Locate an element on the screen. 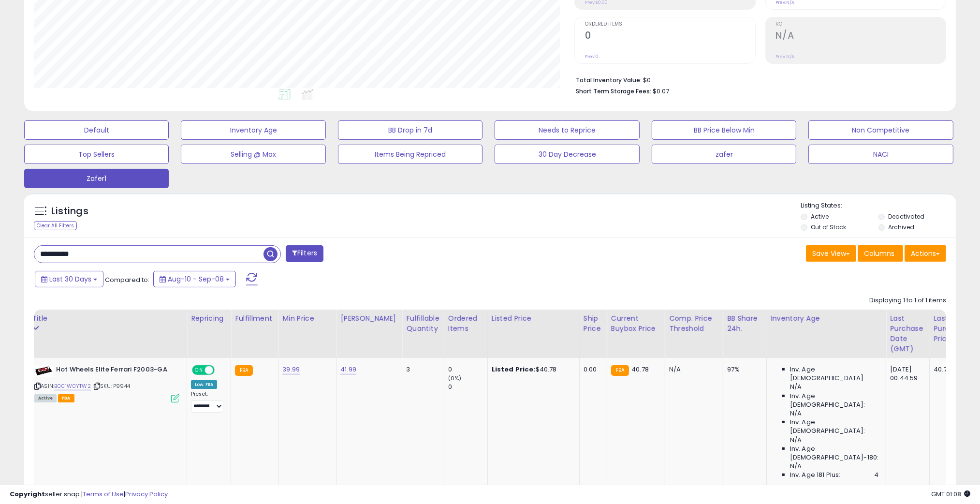 The height and width of the screenshot is (504, 980). div: Title is located at coordinates (107, 319).